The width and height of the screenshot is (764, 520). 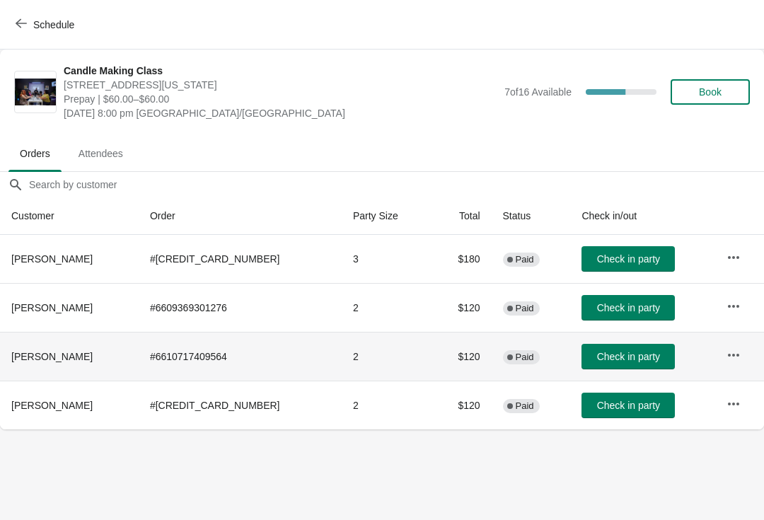 I want to click on input: Search by customer, so click(x=396, y=185).